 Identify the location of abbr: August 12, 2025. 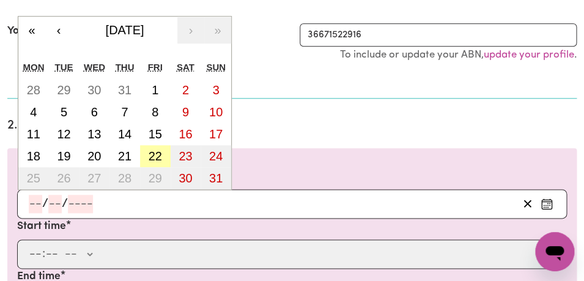
(64, 134).